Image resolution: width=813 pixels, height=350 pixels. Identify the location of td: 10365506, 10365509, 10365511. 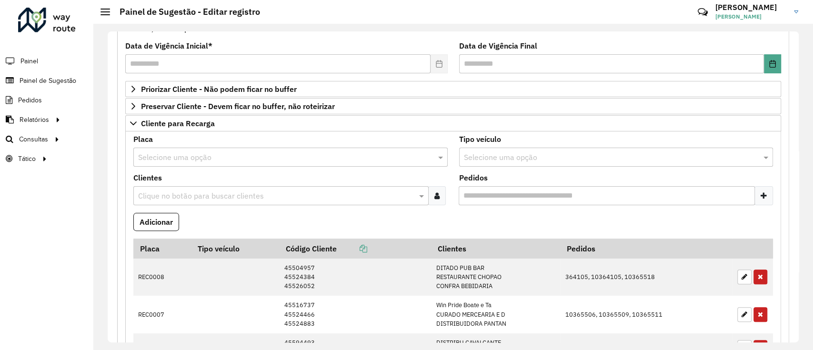
(646, 314).